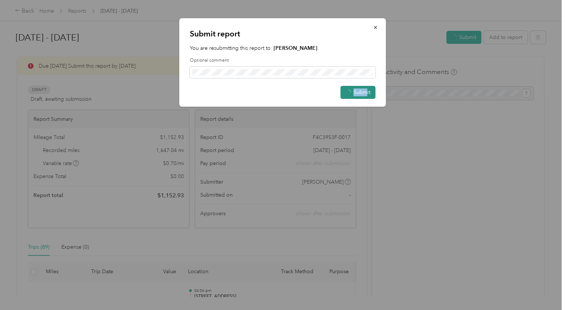  What do you see at coordinates (282, 48) in the screenshot?
I see `p: You are resubmitting this report to:` at bounding box center [282, 48].